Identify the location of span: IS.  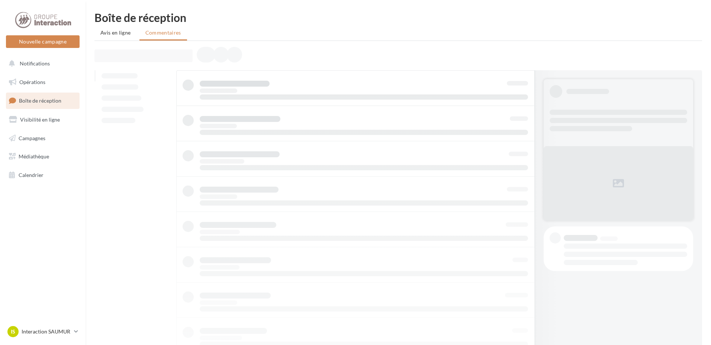
(13, 332).